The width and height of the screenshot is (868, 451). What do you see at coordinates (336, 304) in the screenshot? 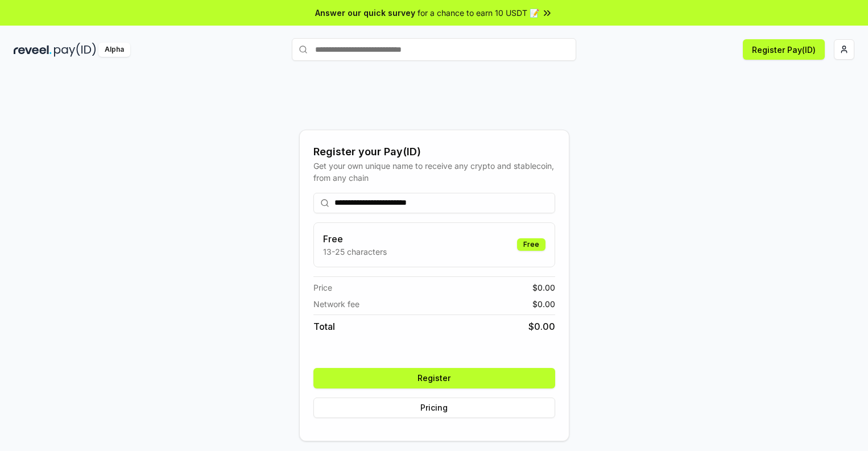
I see `span: Network fee` at bounding box center [336, 304].